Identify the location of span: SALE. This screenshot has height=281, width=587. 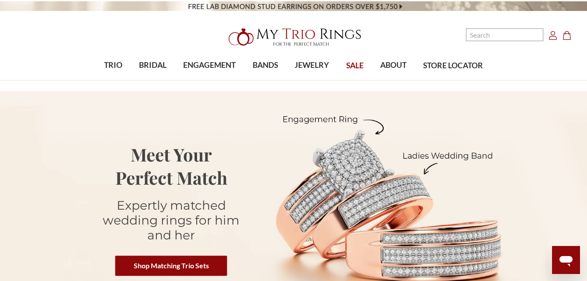
(355, 66).